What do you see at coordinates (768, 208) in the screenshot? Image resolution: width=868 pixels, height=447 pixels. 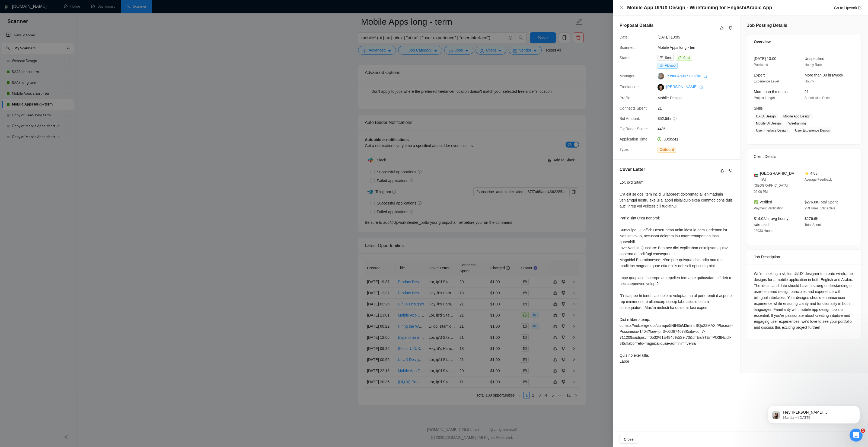 I see `span: Payment Verification` at bounding box center [768, 208].